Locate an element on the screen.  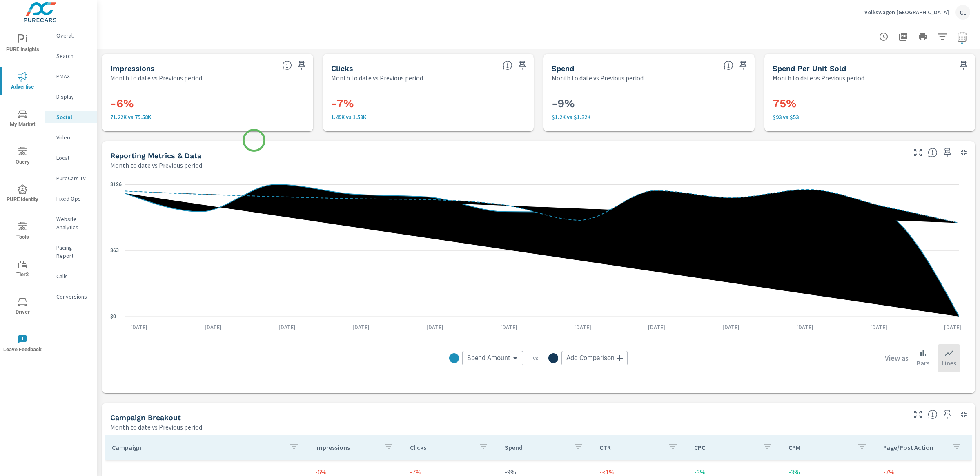
p: Overall is located at coordinates (73, 36).